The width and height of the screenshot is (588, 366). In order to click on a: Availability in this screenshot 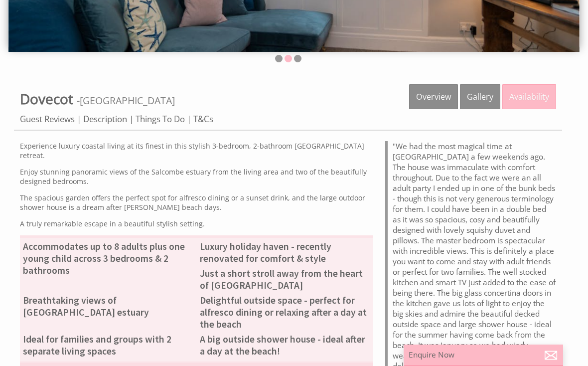, I will do `click(529, 97)`.